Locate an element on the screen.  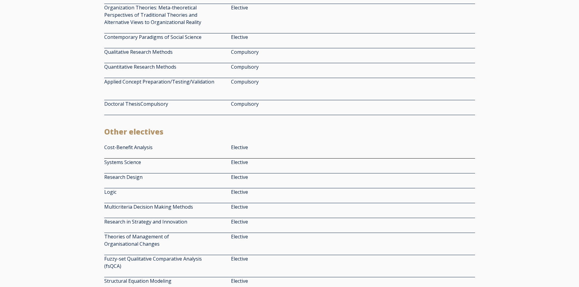
span: Multicriteria Decision Making Methods is located at coordinates (149, 207).